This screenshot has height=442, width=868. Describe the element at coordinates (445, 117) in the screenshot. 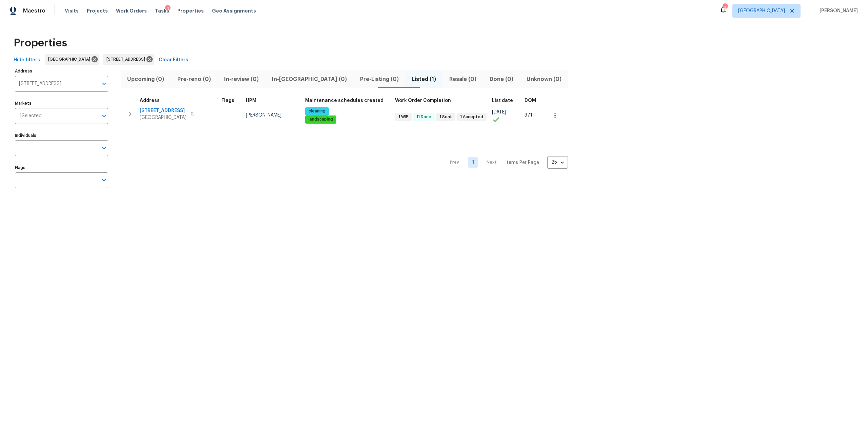

I see `span: 1 Sent` at that location.